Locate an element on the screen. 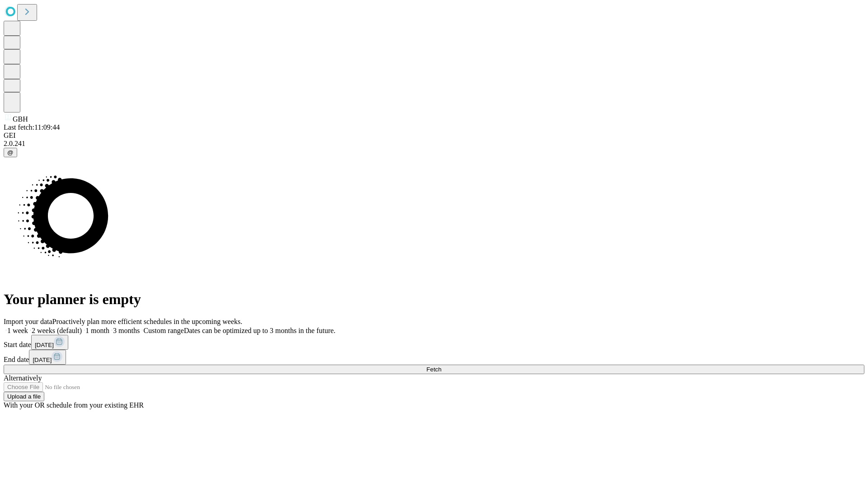  div: GEI is located at coordinates (434, 136).